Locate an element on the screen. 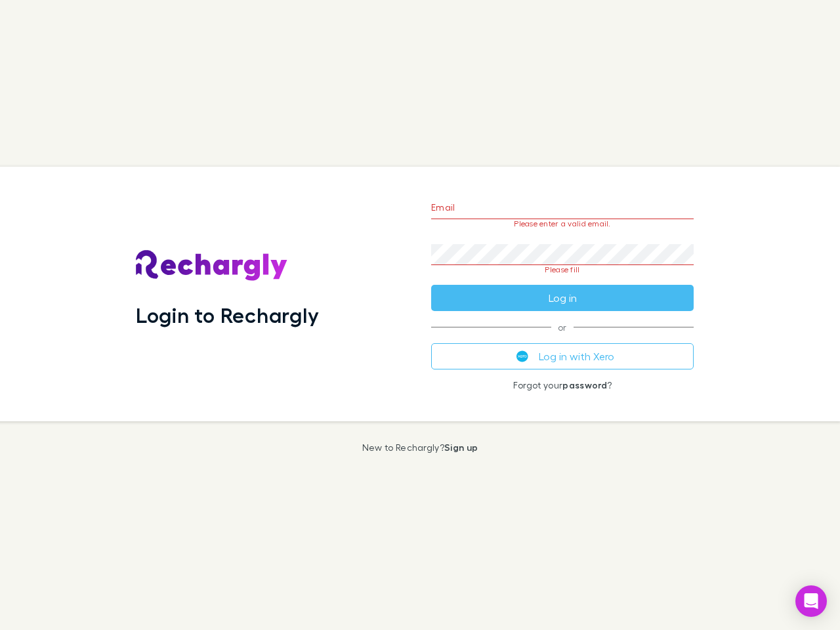  p: Forgot your ? is located at coordinates (562, 385).